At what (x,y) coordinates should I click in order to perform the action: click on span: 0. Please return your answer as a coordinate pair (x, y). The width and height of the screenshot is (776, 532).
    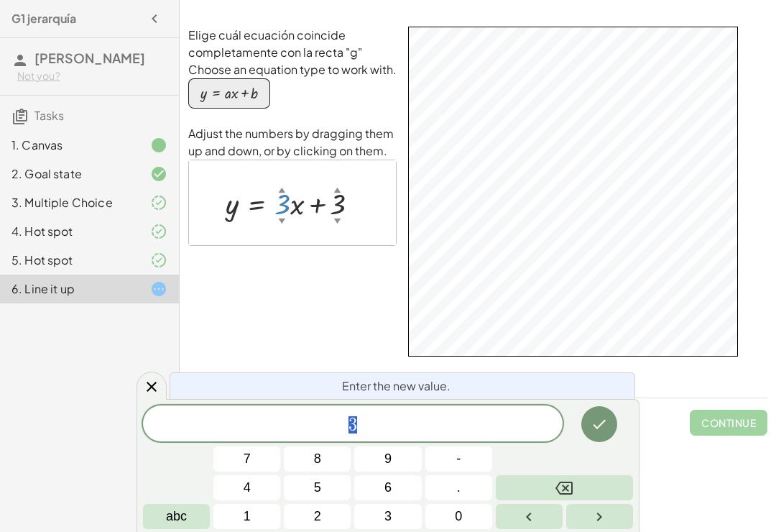
    Looking at the image, I should click on (458, 516).